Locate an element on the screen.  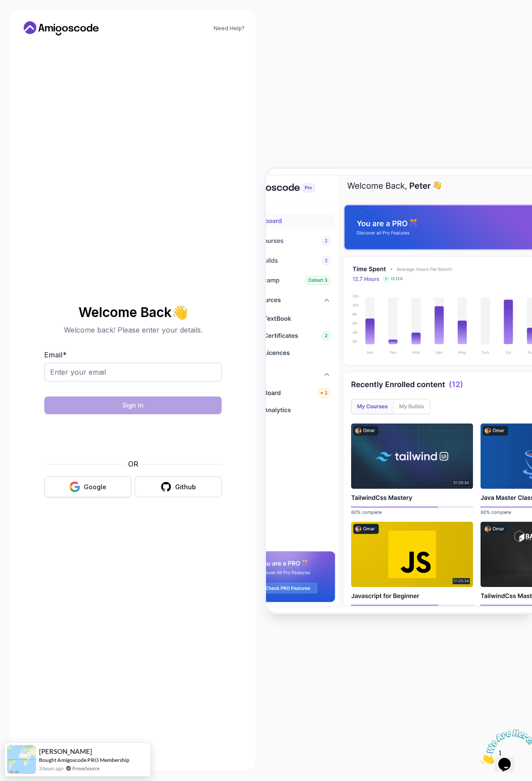
span: Bought is located at coordinates (48, 759).